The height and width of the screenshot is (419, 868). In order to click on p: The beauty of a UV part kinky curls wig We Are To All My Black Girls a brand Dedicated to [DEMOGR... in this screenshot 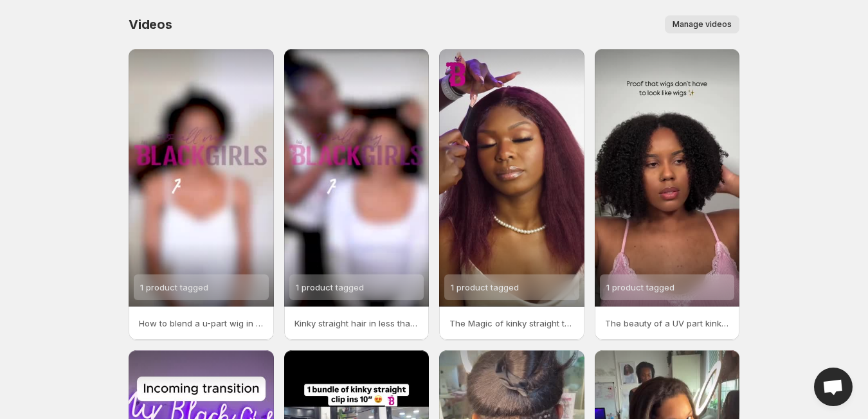, I will do `click(667, 323)`.